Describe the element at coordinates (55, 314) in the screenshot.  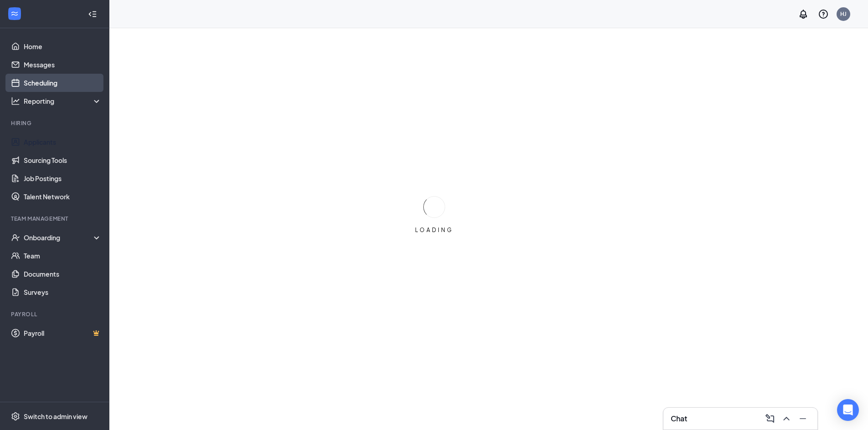
I see `div: Payroll` at that location.